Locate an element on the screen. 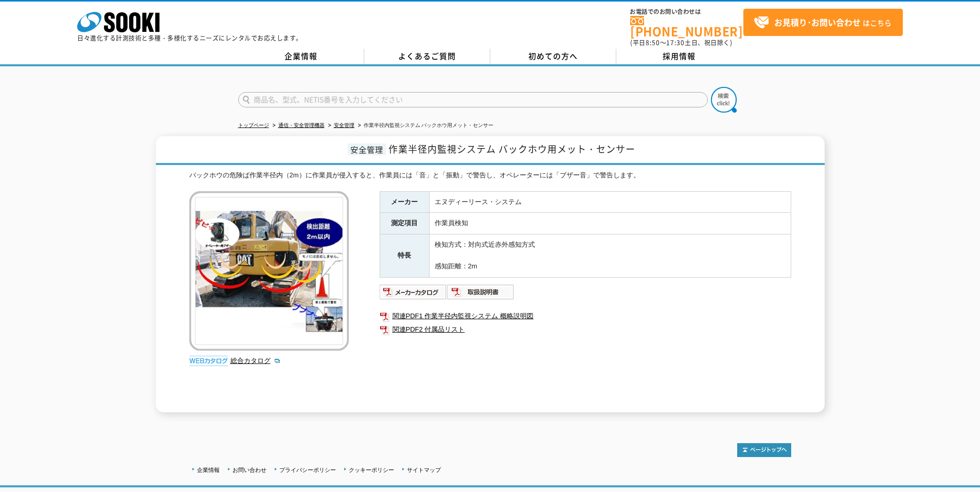  a: サイトマップ is located at coordinates (424, 470).